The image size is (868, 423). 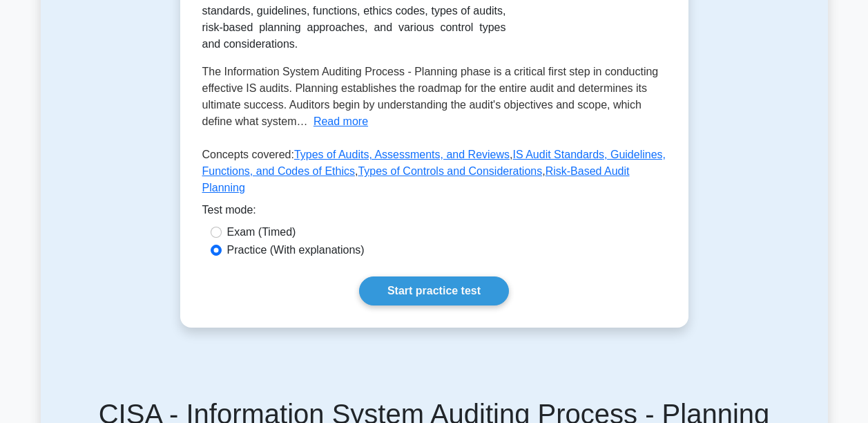 I want to click on a: Start practice test, so click(x=434, y=291).